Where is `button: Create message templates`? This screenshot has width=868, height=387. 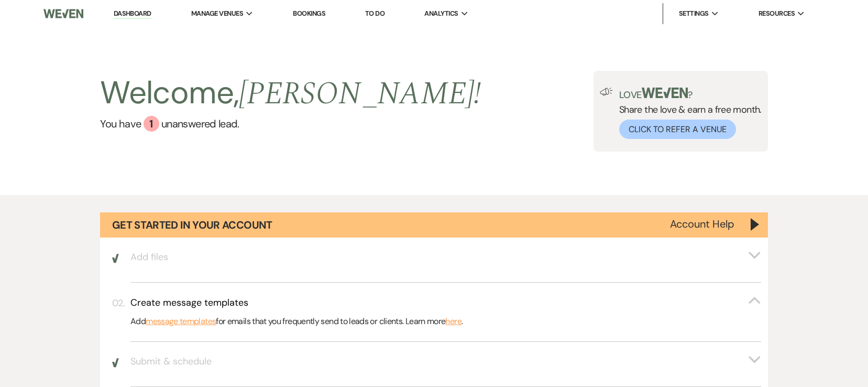
button: Create message templates is located at coordinates (445, 302).